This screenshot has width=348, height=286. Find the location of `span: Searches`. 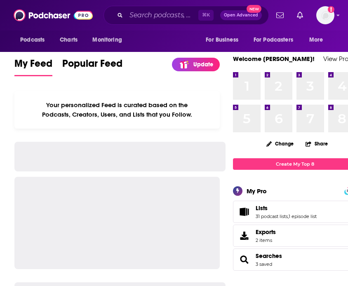

span: Searches is located at coordinates (269, 256).